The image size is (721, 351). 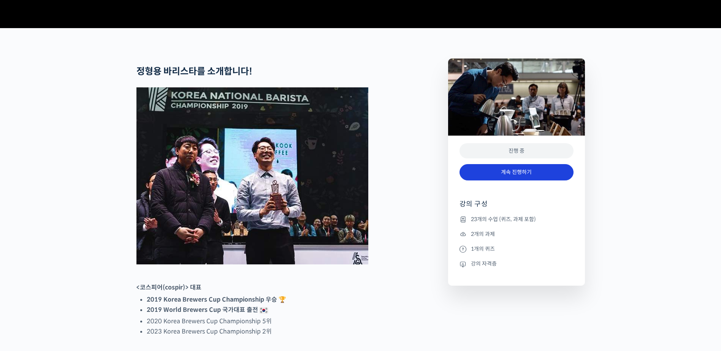 I want to click on span: 홈, so click(x=26, y=255).